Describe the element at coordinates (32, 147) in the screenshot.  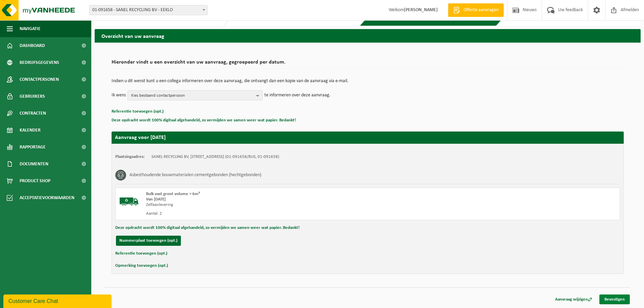
I see `span: Rapportage` at that location.